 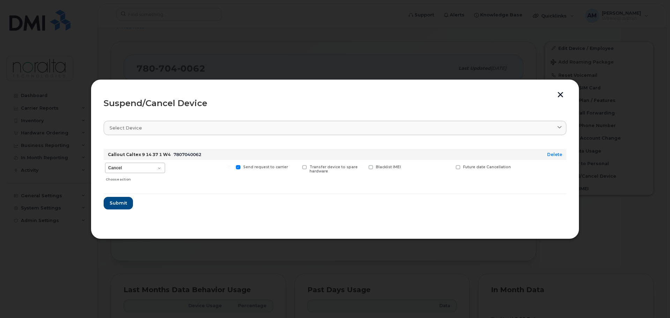 I want to click on button: Submit, so click(x=118, y=203).